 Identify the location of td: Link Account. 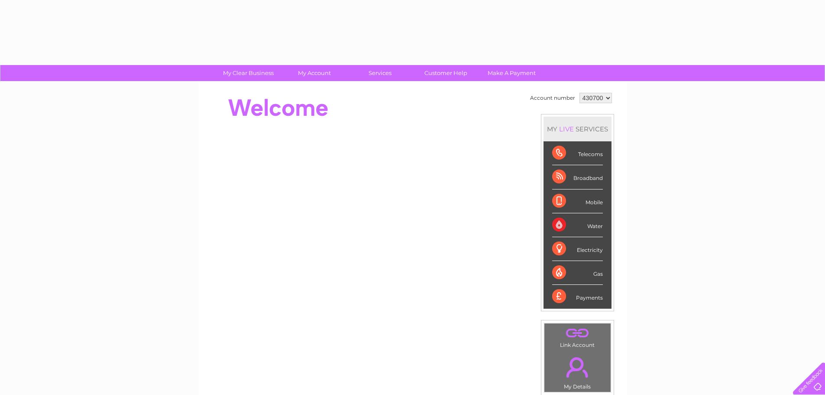
(577, 336).